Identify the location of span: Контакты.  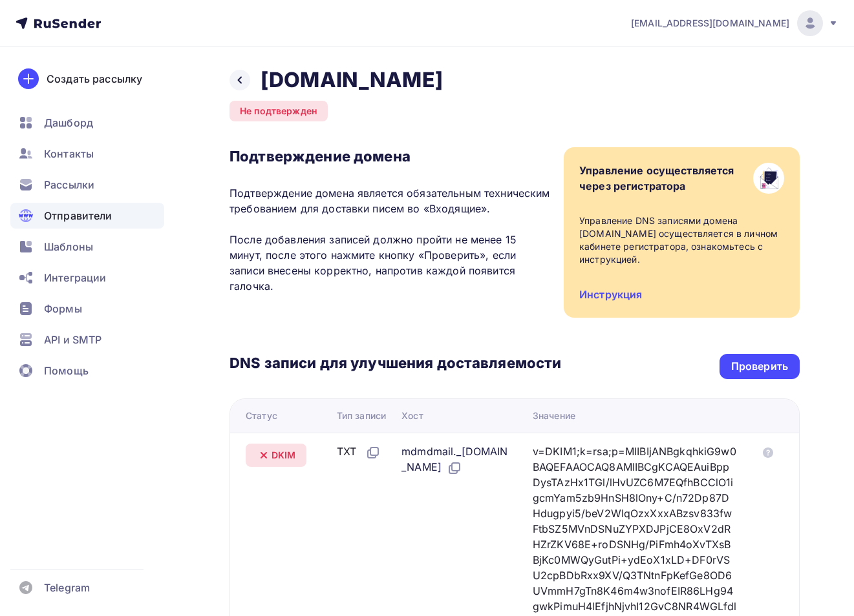
(68, 154).